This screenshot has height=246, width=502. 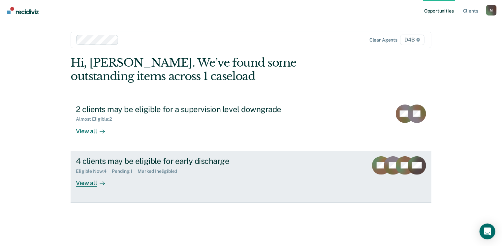 I want to click on div: 4 clients may be eligible for early discharge, so click(x=192, y=161).